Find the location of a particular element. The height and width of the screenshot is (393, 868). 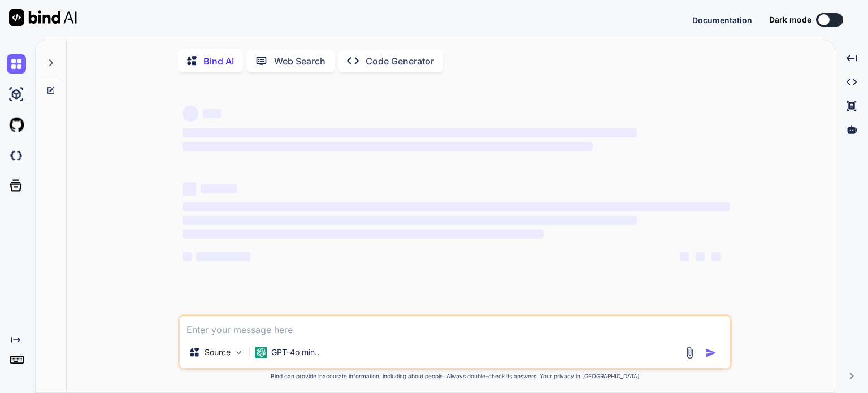

img: icon is located at coordinates (711, 352).